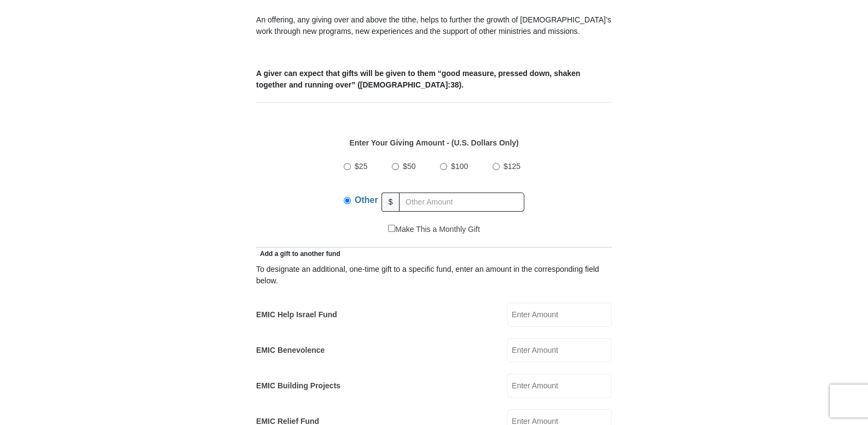 The width and height of the screenshot is (868, 425). What do you see at coordinates (409, 166) in the screenshot?
I see `span: $50` at bounding box center [409, 166].